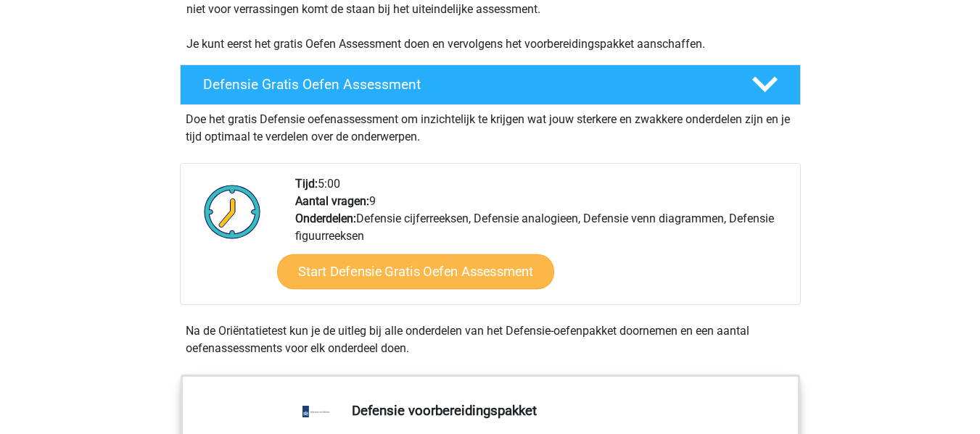  I want to click on b: Tijd:, so click(306, 183).